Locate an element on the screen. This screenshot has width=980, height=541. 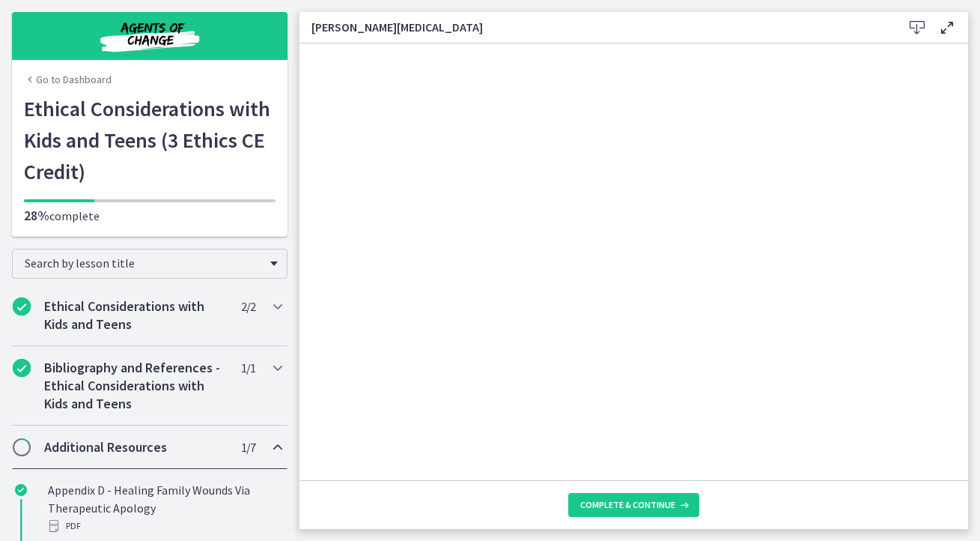
span: Search by lesson title is located at coordinates (144, 263).